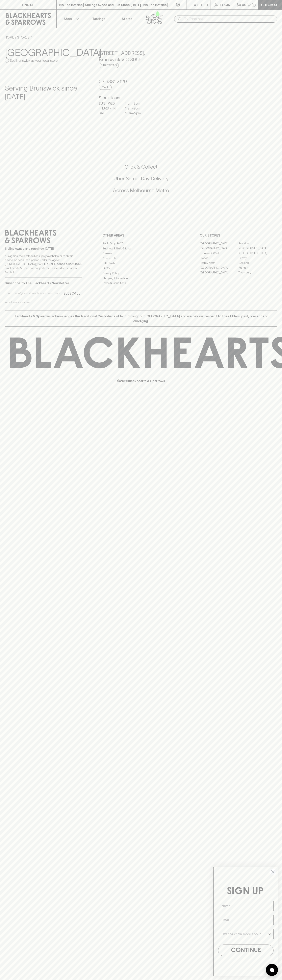  I want to click on p: Login, so click(225, 5).